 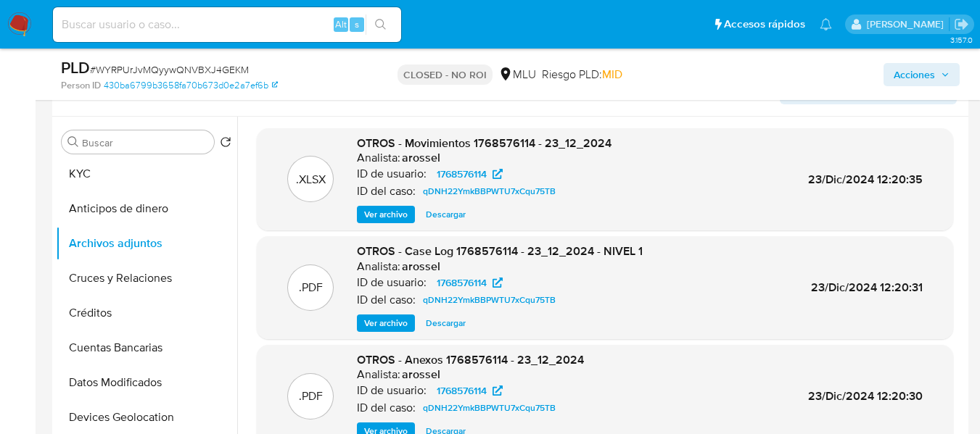 What do you see at coordinates (145, 143) in the screenshot?
I see `input: Buscar` at bounding box center [145, 143].